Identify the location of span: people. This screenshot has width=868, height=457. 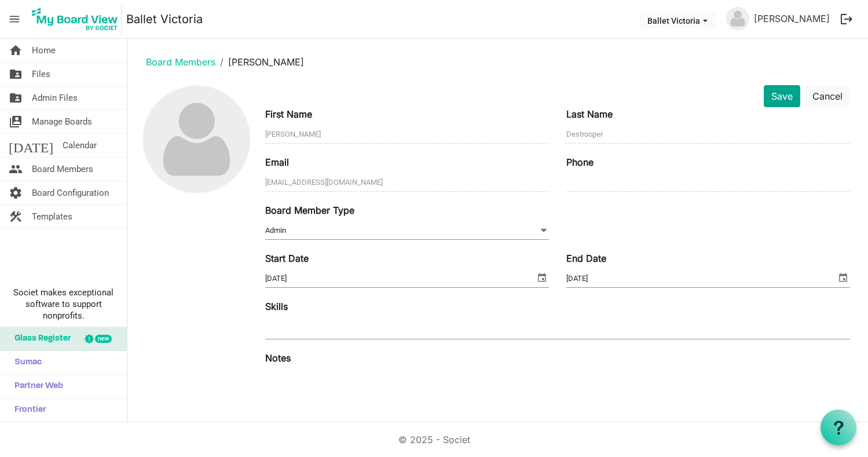
(15, 169).